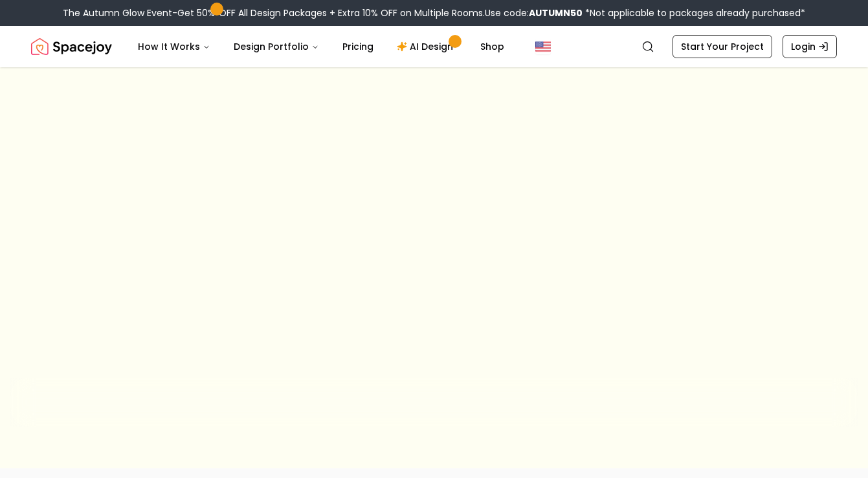 This screenshot has height=478, width=868. What do you see at coordinates (555, 13) in the screenshot?
I see `b: AUTUMN50` at bounding box center [555, 13].